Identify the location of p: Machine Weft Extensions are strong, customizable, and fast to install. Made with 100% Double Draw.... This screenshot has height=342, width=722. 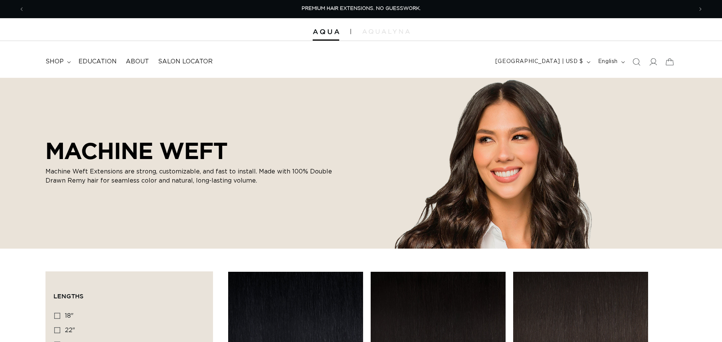
(190, 176).